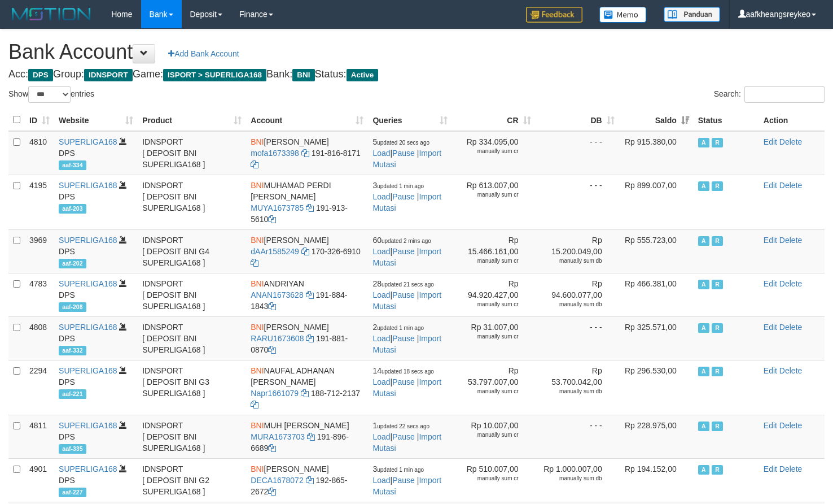  I want to click on img: Feedback.jpg, so click(554, 15).